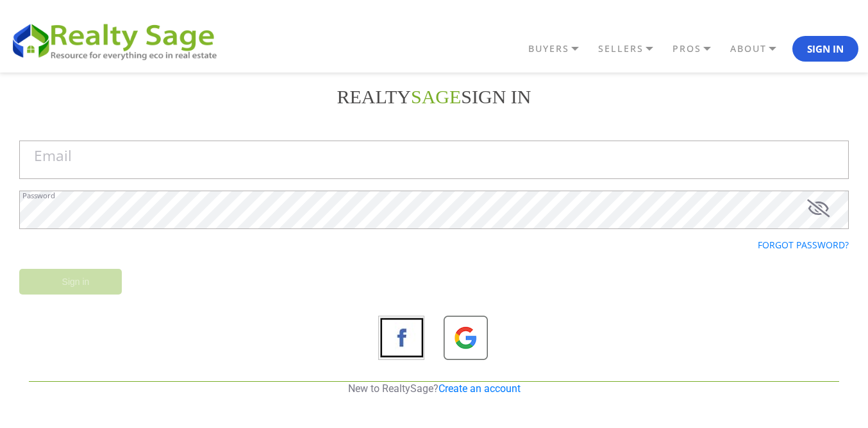  I want to click on font: SAGE, so click(436, 96).